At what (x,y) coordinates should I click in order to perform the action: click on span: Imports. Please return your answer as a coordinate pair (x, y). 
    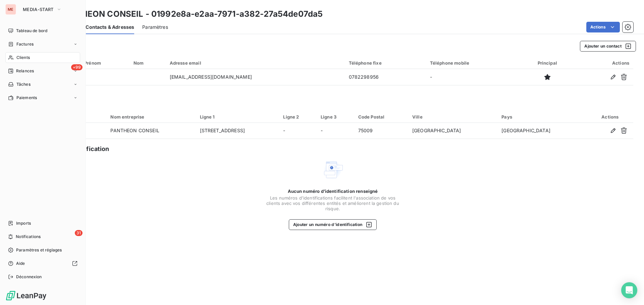
    Looking at the image, I should click on (24, 224).